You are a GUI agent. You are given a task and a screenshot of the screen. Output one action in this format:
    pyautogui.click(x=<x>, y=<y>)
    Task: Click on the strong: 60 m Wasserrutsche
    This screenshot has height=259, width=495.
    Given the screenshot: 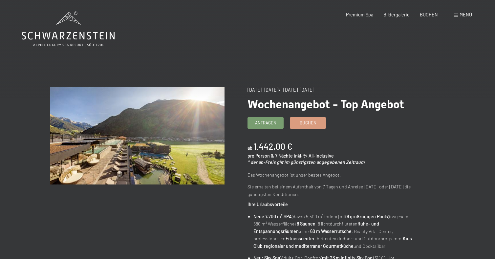 What is the action you would take?
    pyautogui.click(x=331, y=231)
    